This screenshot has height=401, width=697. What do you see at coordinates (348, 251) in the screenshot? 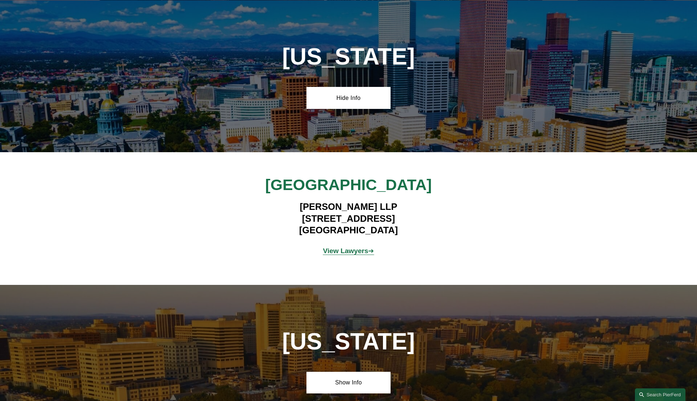
I see `a: View Lawyers➔` at bounding box center [348, 251].